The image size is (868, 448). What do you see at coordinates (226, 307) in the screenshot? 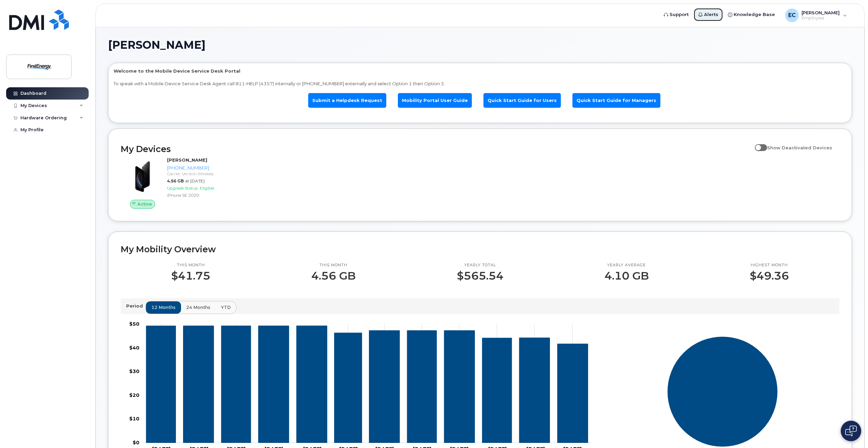
I see `span: YTD` at bounding box center [226, 307].